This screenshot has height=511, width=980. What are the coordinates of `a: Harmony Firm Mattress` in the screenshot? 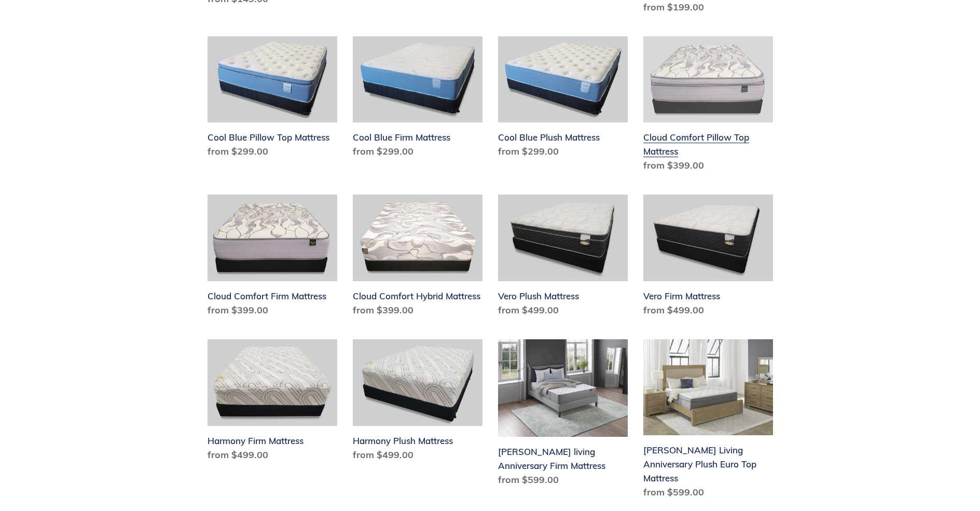 It's located at (272, 402).